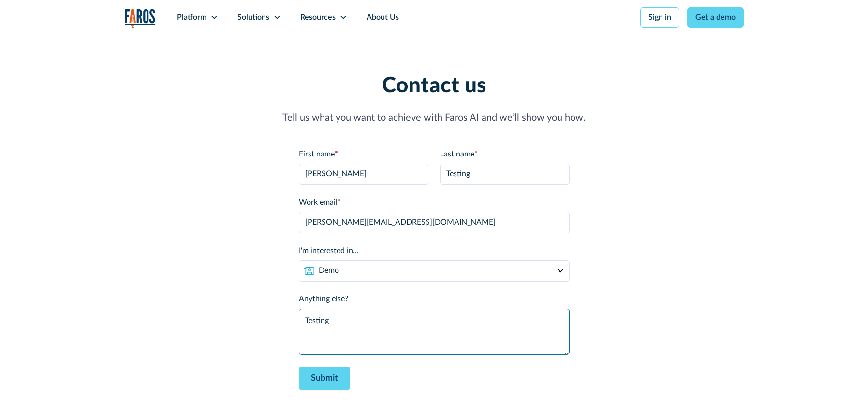 The height and width of the screenshot is (409, 868). I want to click on label: I'm interested in..., so click(434, 251).